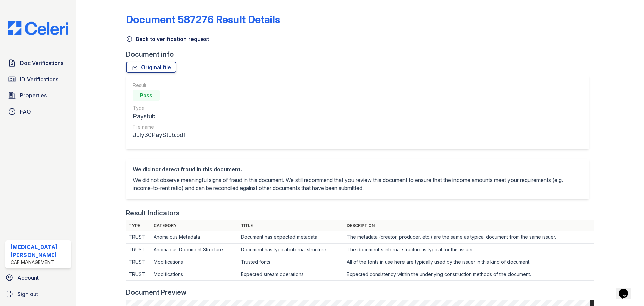 The height and width of the screenshot is (306, 644). Describe the element at coordinates (167, 39) in the screenshot. I see `a: Back to verification request` at that location.